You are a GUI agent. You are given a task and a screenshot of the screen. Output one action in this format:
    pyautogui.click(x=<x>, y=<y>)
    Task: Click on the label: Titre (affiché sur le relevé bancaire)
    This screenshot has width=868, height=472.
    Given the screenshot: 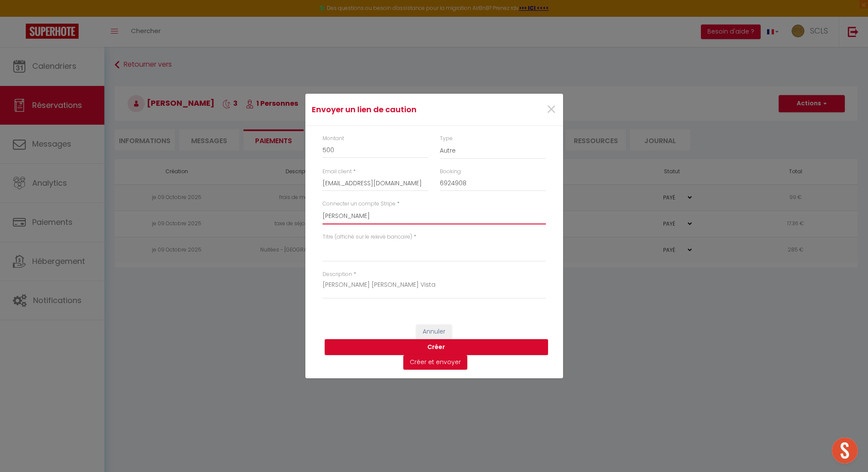 What is the action you would take?
    pyautogui.click(x=367, y=237)
    